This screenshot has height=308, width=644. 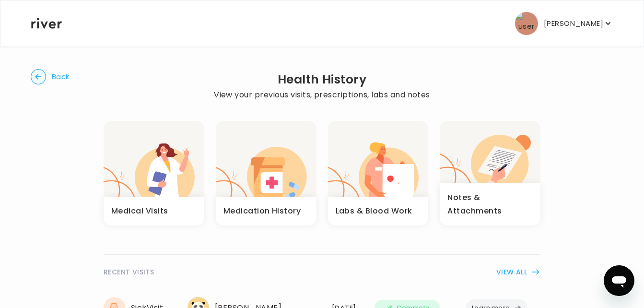 What do you see at coordinates (378, 173) in the screenshot?
I see `button: Labs & Blood Work` at bounding box center [378, 173].